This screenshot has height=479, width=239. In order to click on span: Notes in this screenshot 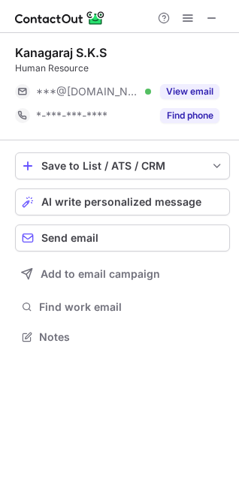, I will do `click(131, 337)`.